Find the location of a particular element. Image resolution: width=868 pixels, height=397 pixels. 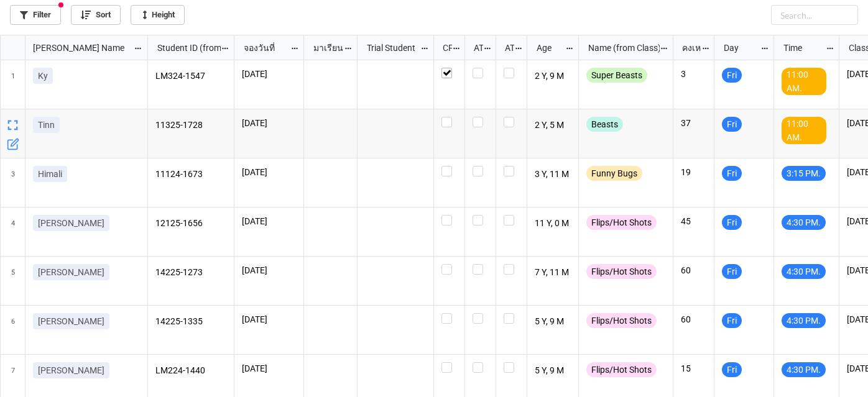

div: Trial Student is located at coordinates (390, 48).